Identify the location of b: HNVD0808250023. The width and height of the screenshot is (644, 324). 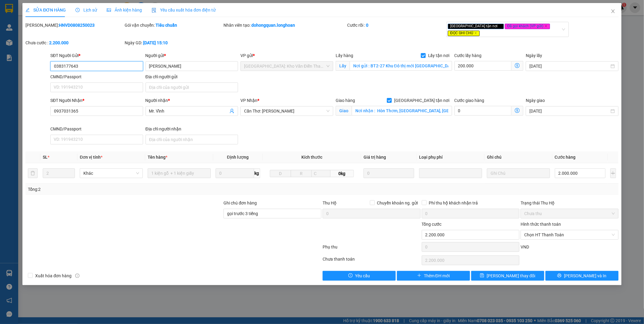
(77, 25).